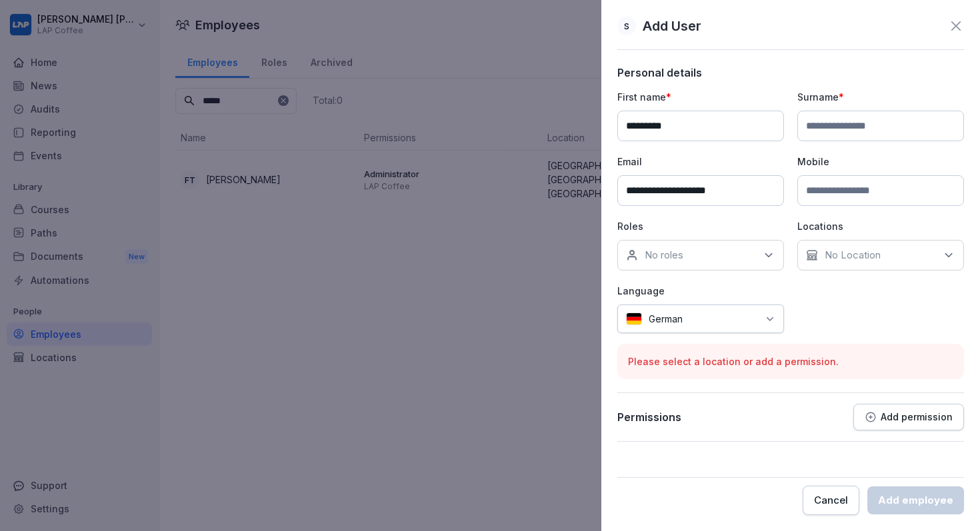  I want to click on p: Mobile, so click(881, 161).